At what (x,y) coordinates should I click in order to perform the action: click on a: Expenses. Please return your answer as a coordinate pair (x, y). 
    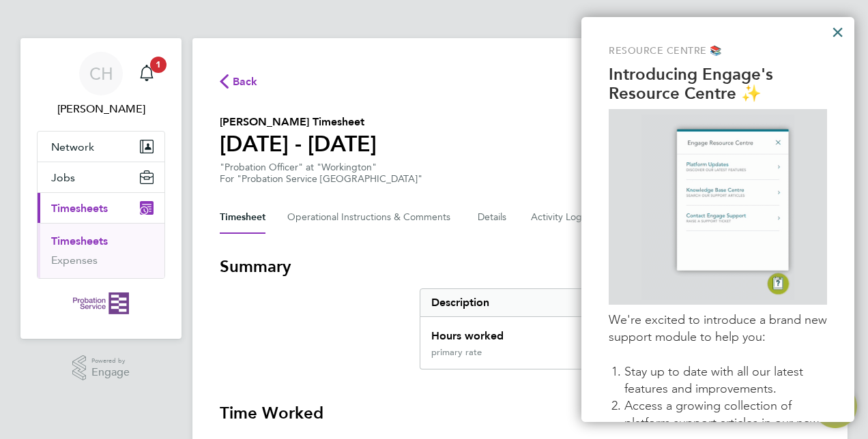
    Looking at the image, I should click on (74, 260).